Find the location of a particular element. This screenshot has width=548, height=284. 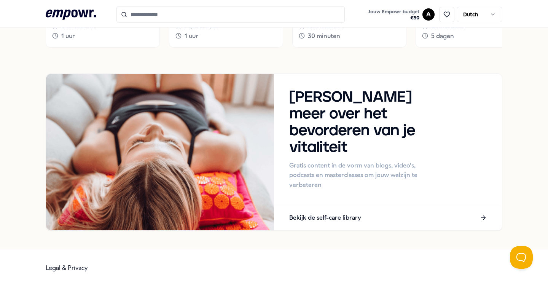

a: Jouw Empowr budget€50 is located at coordinates (393, 14).